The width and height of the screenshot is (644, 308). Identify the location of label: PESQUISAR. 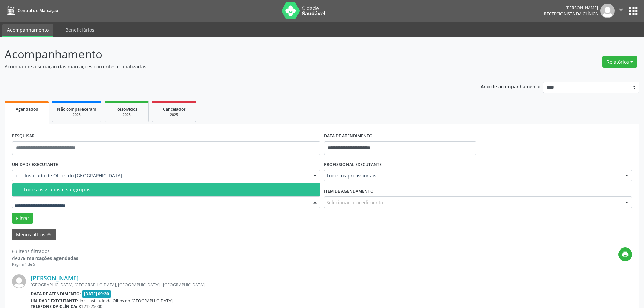
(24, 136).